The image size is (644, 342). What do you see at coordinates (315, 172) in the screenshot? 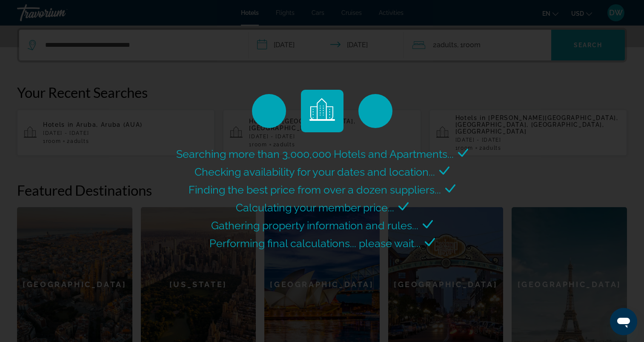
I see `span: Checking availability for your dates and location...` at bounding box center [315, 172].